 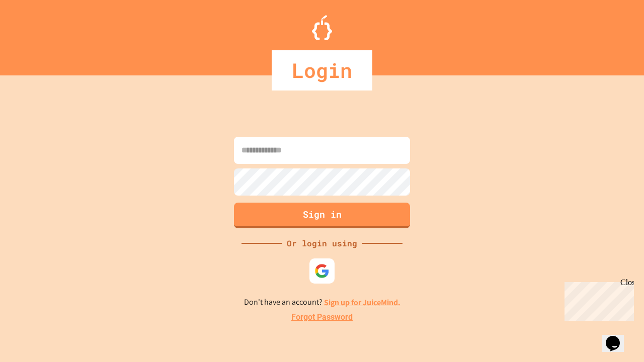 I want to click on button: Sign in, so click(x=322, y=215).